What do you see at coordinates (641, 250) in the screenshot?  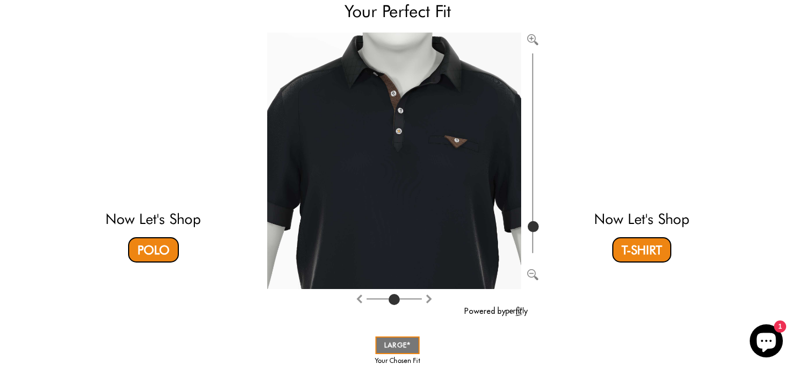 I see `a: T-Shirt` at bounding box center [641, 250].